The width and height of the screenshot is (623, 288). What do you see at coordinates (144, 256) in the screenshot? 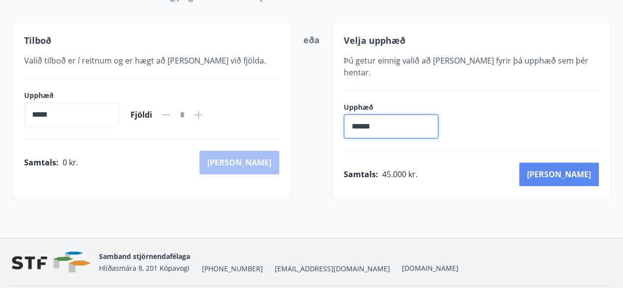
I see `span: Samband stjórnendafélaga` at bounding box center [144, 256].